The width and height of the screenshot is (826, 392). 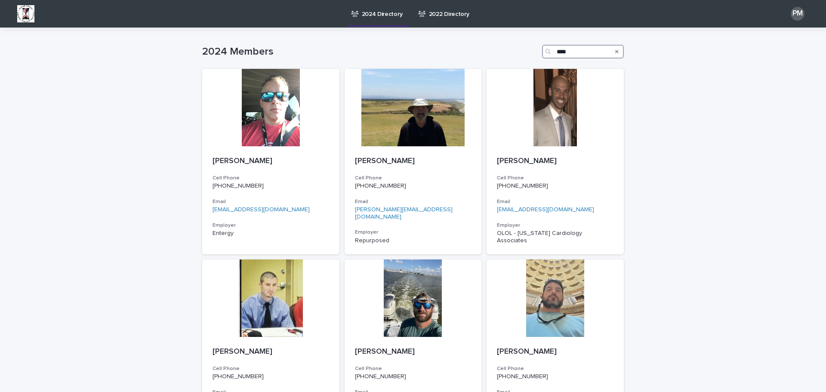 I want to click on img: BsxibNoaTPe9uU9VL587, so click(x=26, y=14).